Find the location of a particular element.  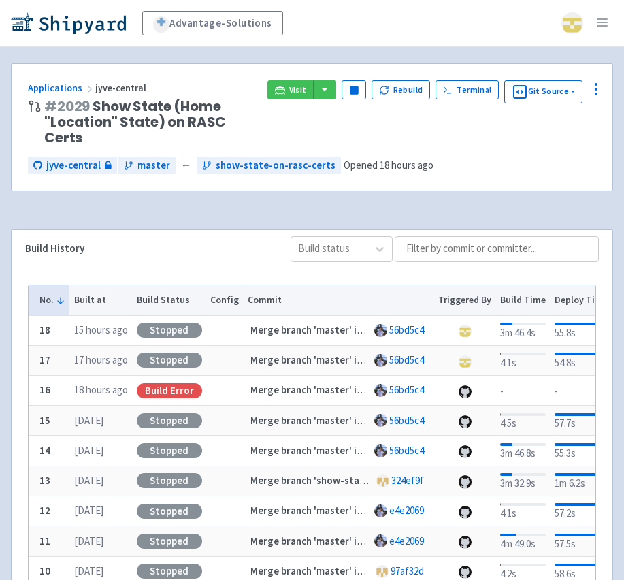

a: Terminal is located at coordinates (467, 90).